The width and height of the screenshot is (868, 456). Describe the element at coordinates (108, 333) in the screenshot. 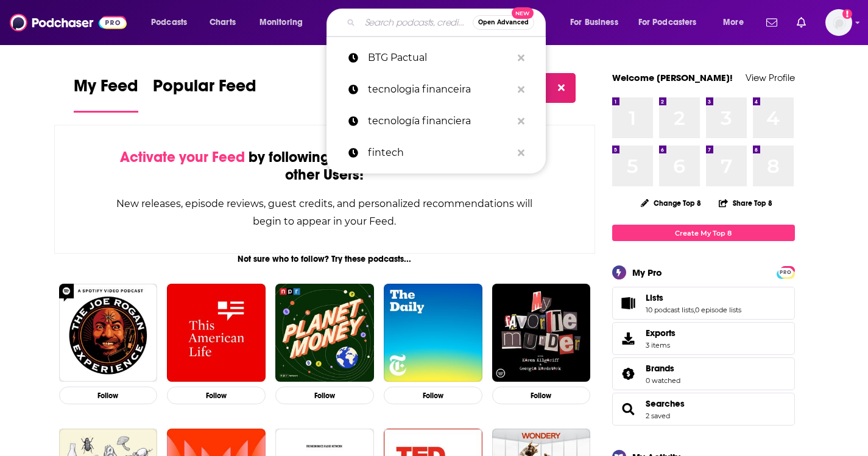

I see `img: The Joe Rogan Experience` at that location.